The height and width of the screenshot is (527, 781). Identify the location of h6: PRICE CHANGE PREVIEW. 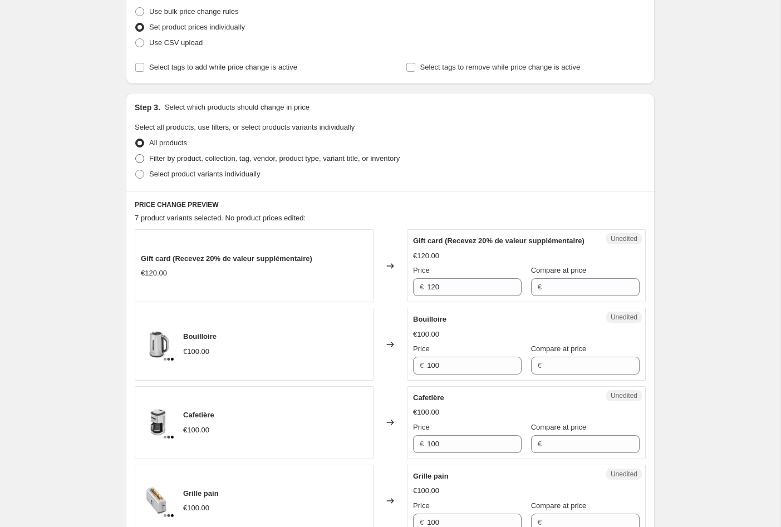
(390, 205).